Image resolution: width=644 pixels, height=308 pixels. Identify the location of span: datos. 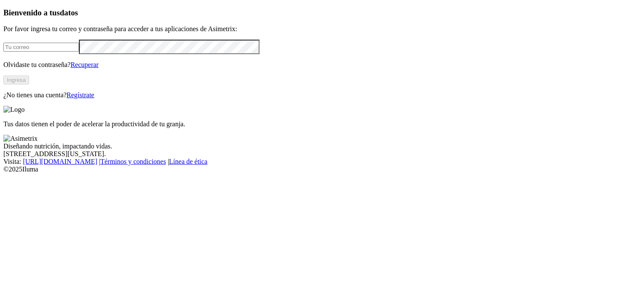
(69, 12).